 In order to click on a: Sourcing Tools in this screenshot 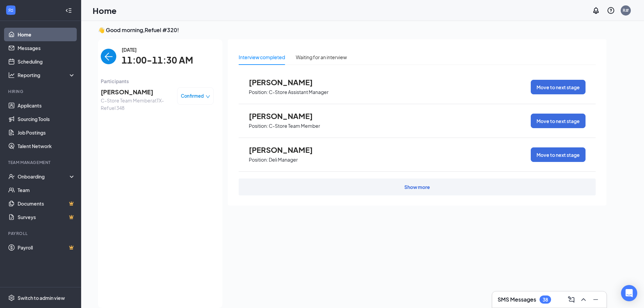, I will do `click(46, 119)`.